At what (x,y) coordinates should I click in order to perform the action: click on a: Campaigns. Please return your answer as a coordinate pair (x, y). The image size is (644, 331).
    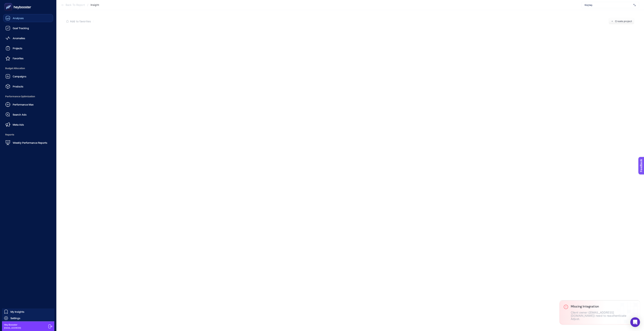
    Looking at the image, I should click on (28, 77).